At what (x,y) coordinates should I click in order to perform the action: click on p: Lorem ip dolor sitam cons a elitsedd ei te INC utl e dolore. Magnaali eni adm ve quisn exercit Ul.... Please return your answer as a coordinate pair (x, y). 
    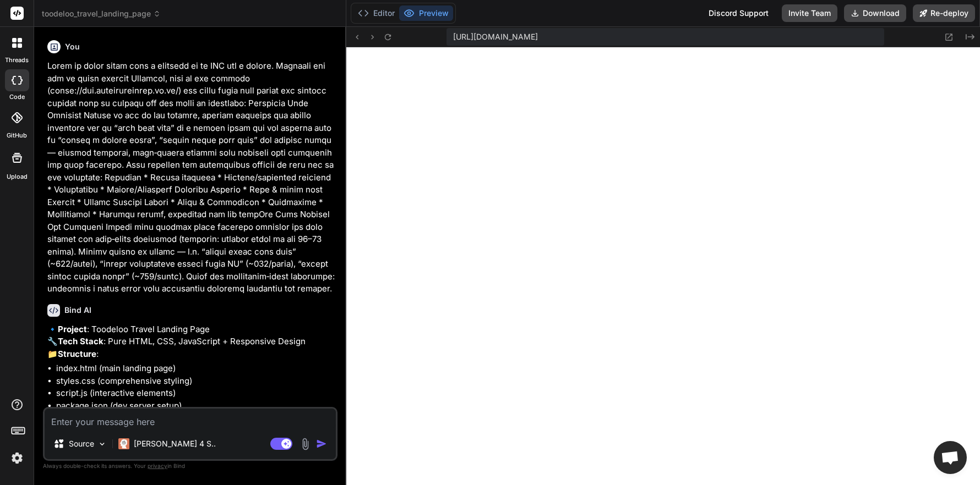
    Looking at the image, I should click on (191, 177).